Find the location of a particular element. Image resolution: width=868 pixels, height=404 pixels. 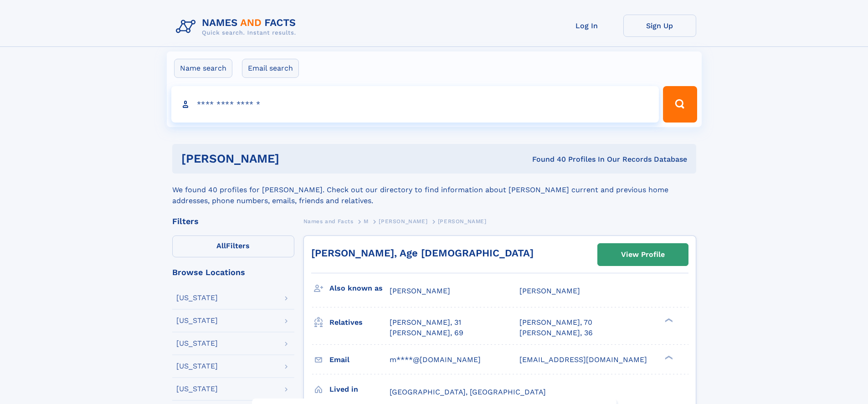

span: M is located at coordinates (366, 221).